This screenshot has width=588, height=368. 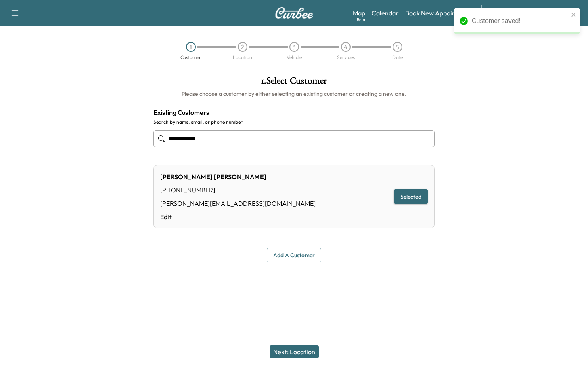 What do you see at coordinates (294, 122) in the screenshot?
I see `label: Search by name, email, or phone number` at bounding box center [294, 122].